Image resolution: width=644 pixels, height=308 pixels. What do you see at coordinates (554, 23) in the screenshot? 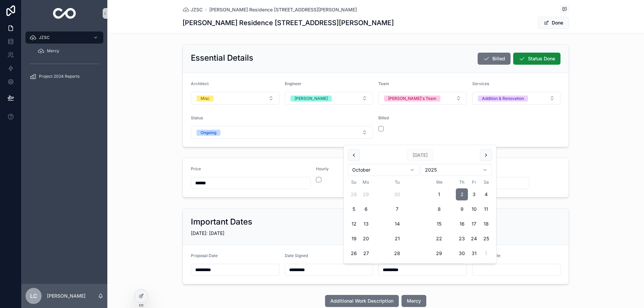
I see `button: Done` at bounding box center [554, 23].